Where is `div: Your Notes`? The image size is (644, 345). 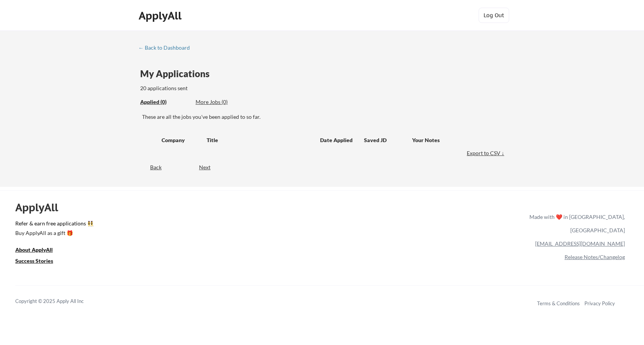 div: Your Notes is located at coordinates (456, 140).